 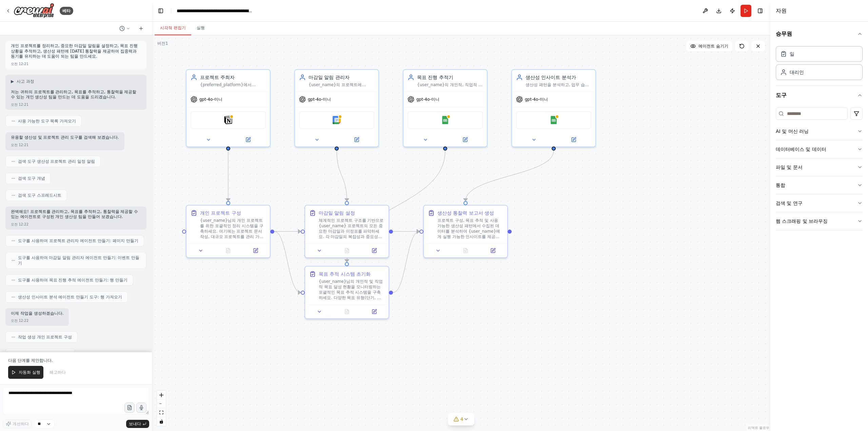 I want to click on button: 검색 및 연구, so click(x=820, y=203).